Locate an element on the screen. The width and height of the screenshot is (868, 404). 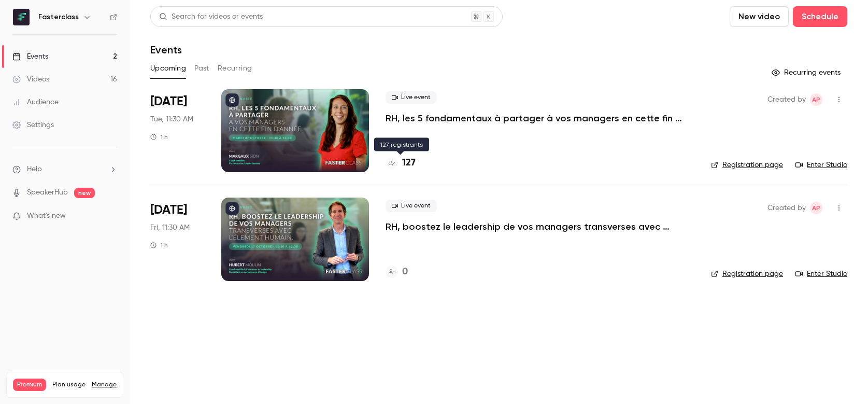
h4: 127 is located at coordinates (409, 163).